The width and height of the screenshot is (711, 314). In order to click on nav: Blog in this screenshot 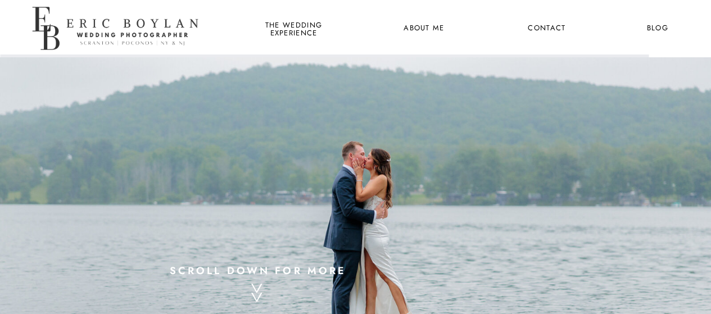, I will do `click(658, 29)`.